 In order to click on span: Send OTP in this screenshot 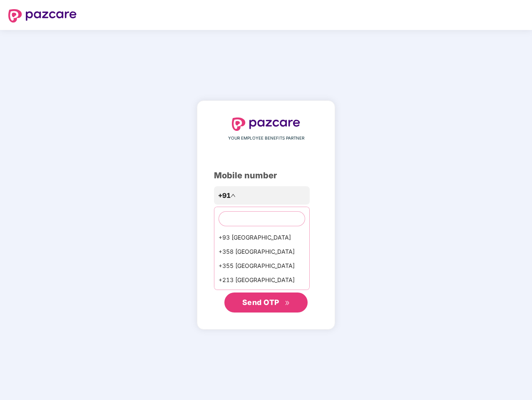, I will do `click(260, 302)`.